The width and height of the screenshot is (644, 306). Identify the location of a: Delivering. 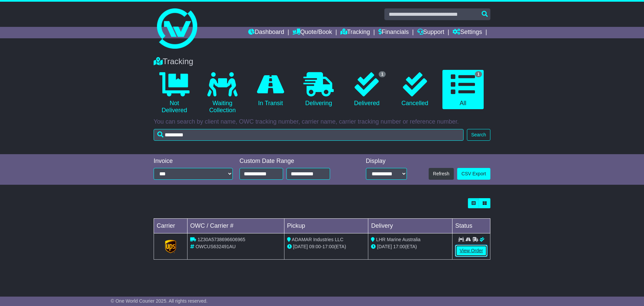
(318, 90).